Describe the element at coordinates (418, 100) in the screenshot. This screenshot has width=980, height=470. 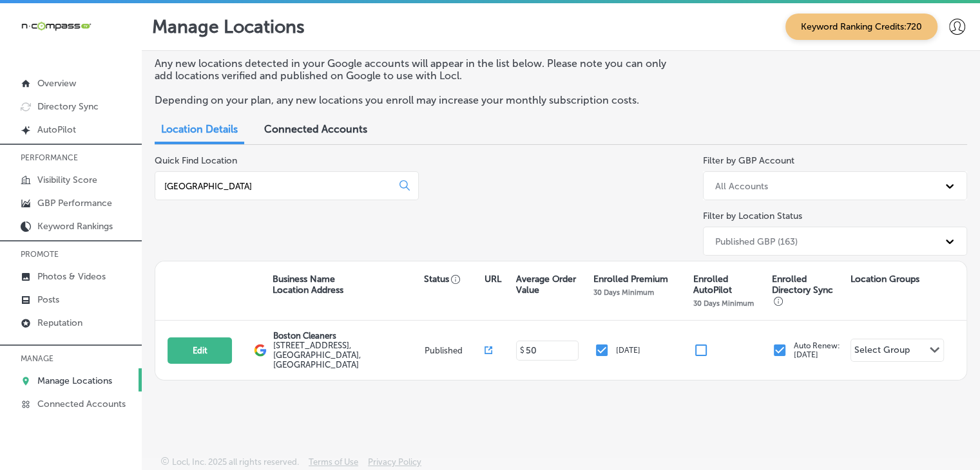
I see `p: Depending on your plan, any new locations you enroll may increase your monthly subscription costs.` at that location.